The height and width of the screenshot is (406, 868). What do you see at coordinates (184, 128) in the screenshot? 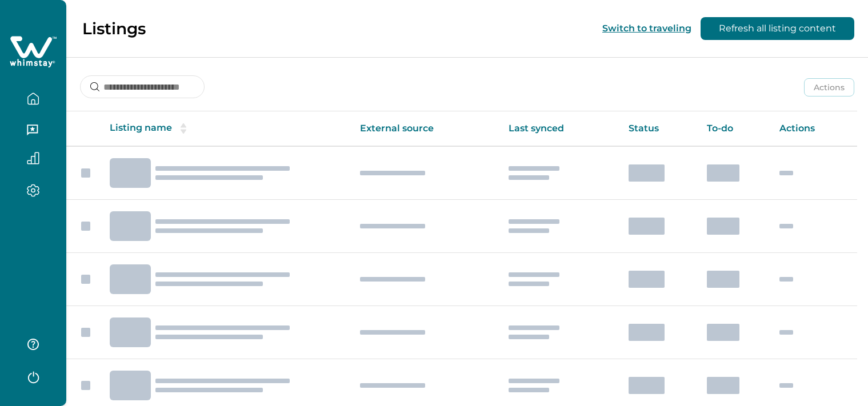
I see `button: sorting` at bounding box center [184, 128].